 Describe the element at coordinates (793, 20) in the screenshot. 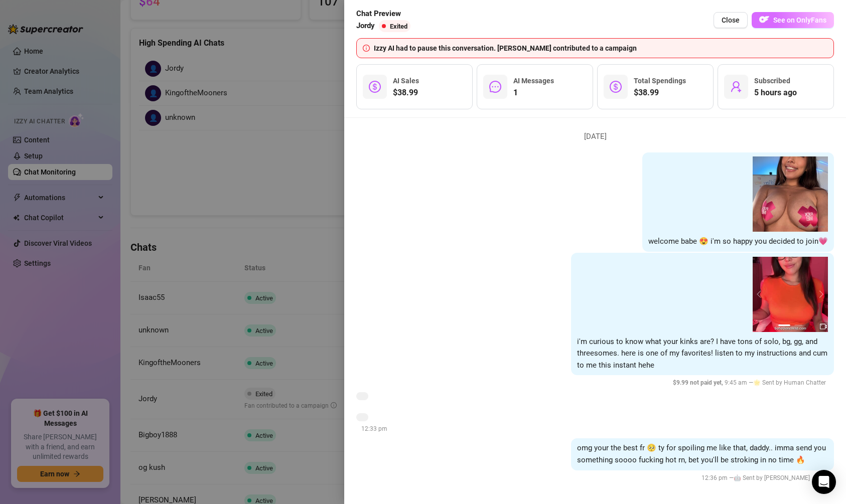

I see `a: OFSee on OnlyFans` at that location.